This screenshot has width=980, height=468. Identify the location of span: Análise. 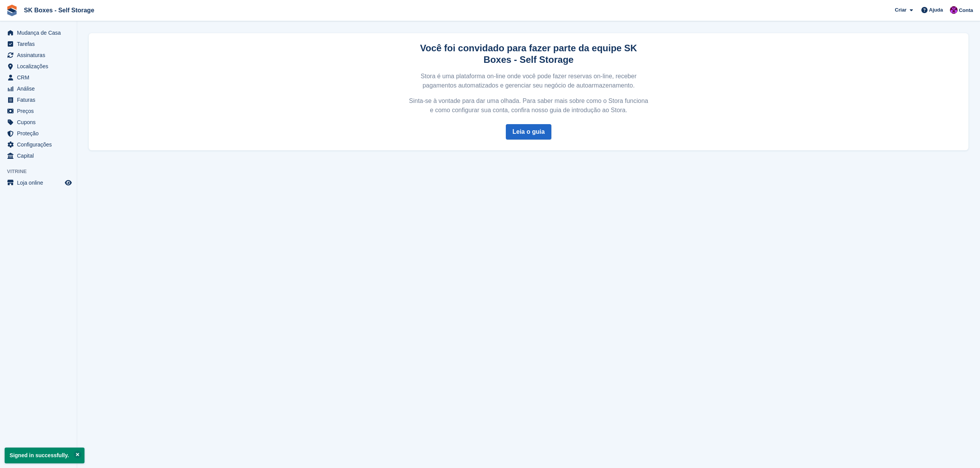
(40, 89).